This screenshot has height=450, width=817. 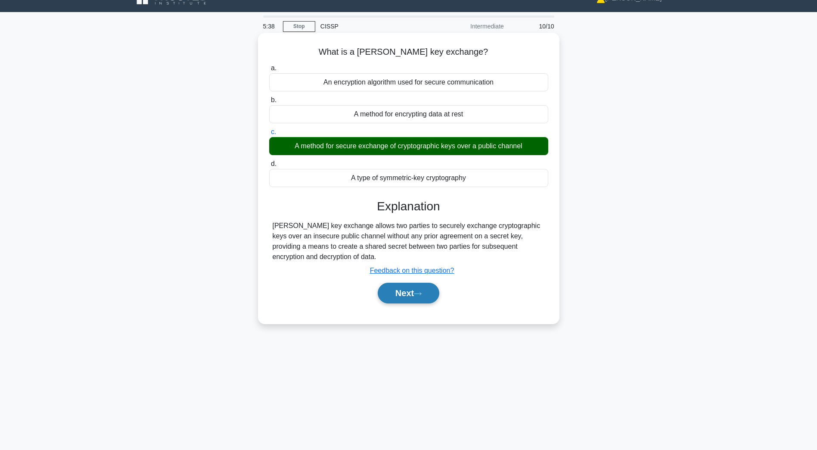 I want to click on div: 10/10, so click(x=534, y=26).